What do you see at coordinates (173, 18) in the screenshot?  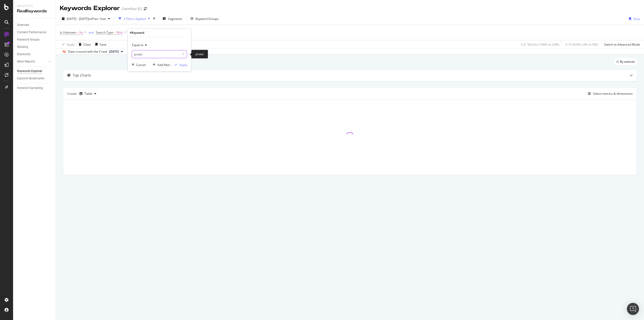 I see `button: Segments` at bounding box center [173, 18].